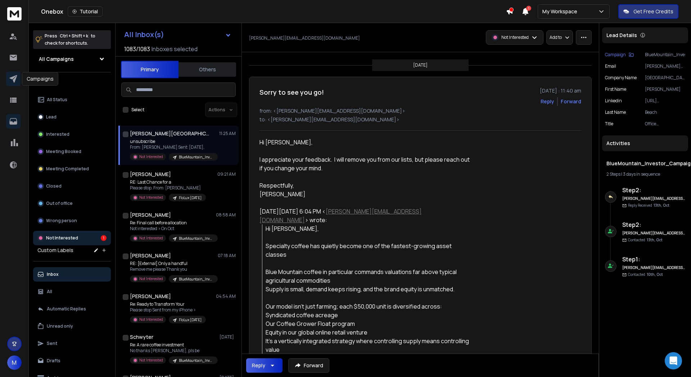 The width and height of the screenshot is (691, 377). I want to click on p: All Status, so click(57, 100).